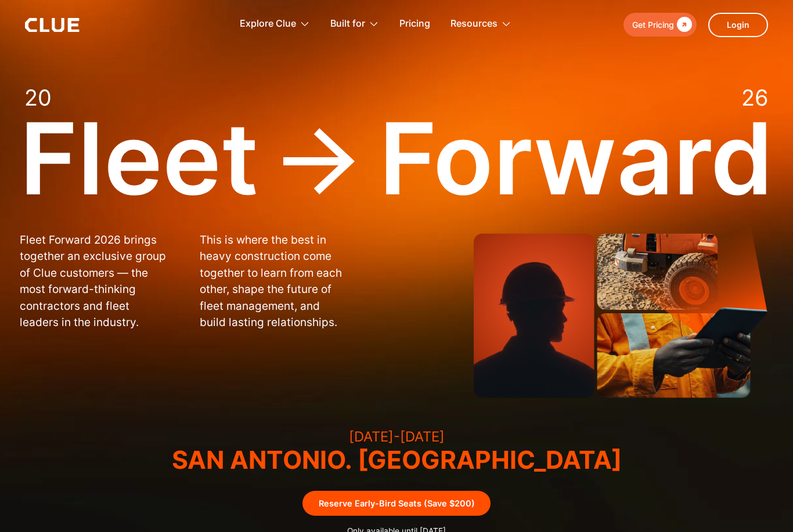  I want to click on p: Fleet Forward 2026 brings together an exclusive group of Clue customers — the most forward-thinki..., so click(93, 281).